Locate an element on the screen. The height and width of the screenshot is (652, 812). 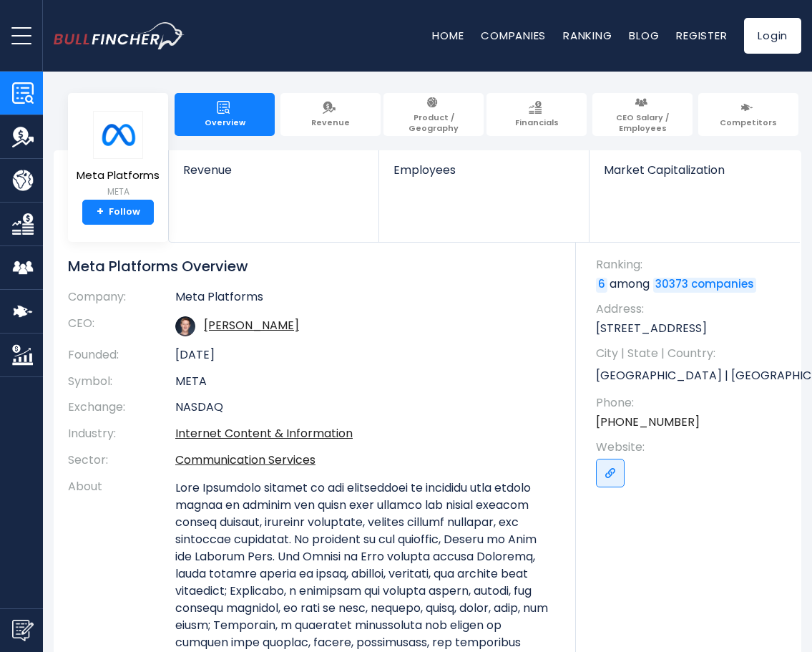
span: Website: is located at coordinates (691, 447).